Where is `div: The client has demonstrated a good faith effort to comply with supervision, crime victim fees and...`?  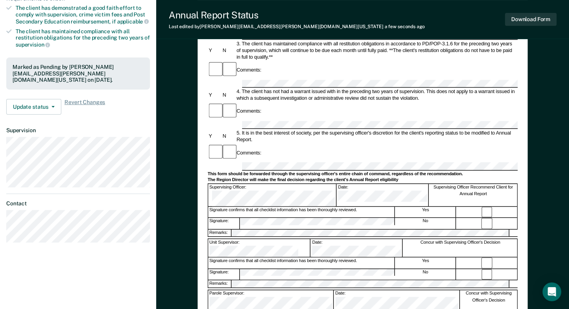
div: The client has demonstrated a good faith effort to comply with supervision, crime victim fees and... is located at coordinates (83, 14).